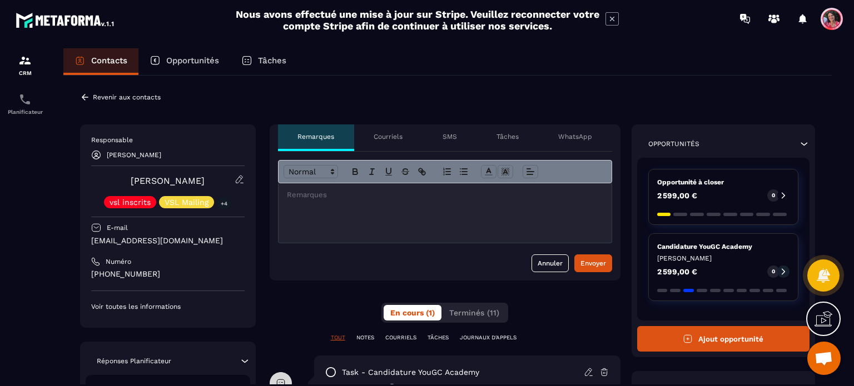 Image resolution: width=854 pixels, height=386 pixels. I want to click on p: Voir toutes les informations, so click(168, 307).